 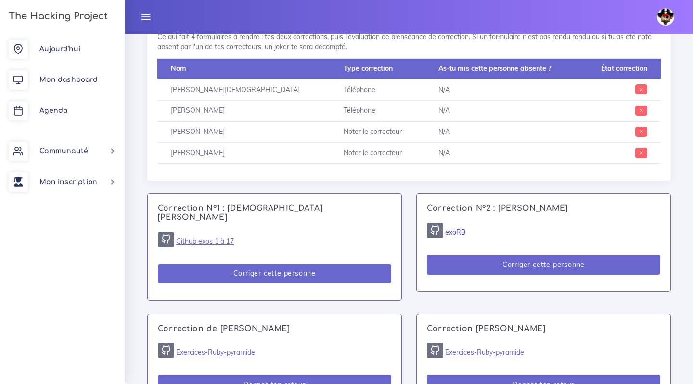 What do you see at coordinates (60, 49) in the screenshot?
I see `span: Aujourd'hui` at bounding box center [60, 49].